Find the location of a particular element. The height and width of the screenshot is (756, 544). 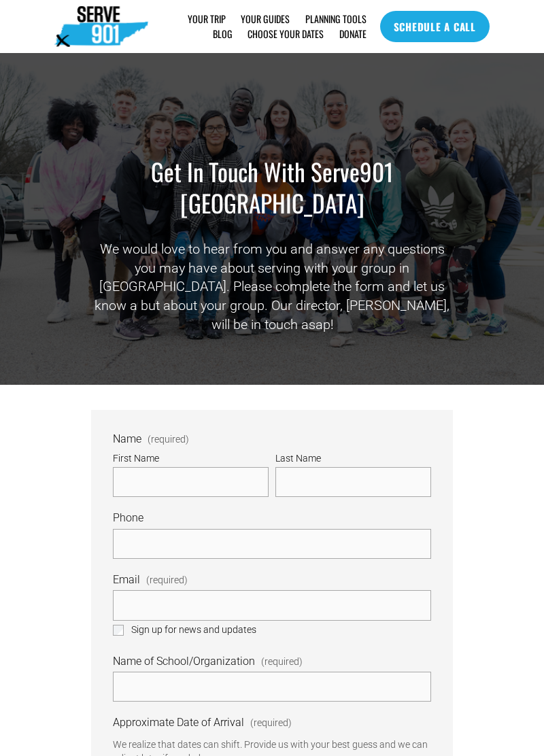

span: Sign up for news and updates is located at coordinates (194, 630).